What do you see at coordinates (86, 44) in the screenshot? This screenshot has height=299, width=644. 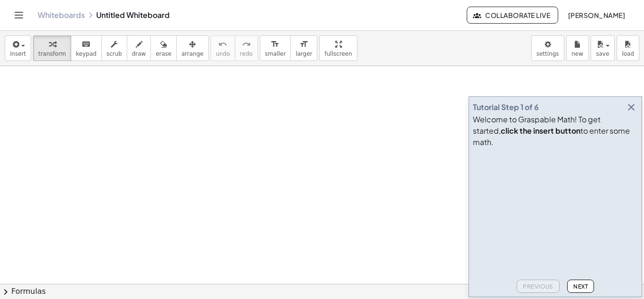 I see `i: keyboard` at bounding box center [86, 44].